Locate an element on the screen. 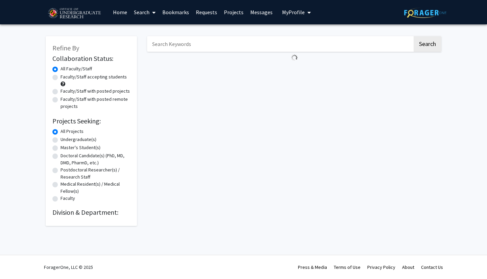  label: Master's Student(s) is located at coordinates (80, 147).